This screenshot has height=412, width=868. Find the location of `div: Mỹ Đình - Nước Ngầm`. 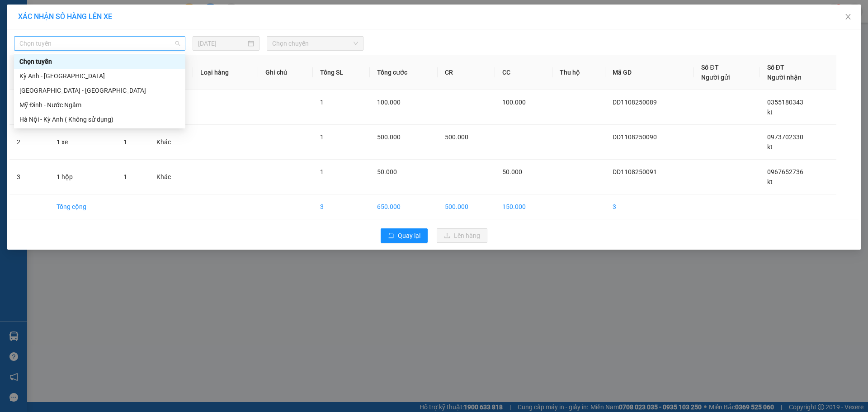

div: Mỹ Đình - Nước Ngầm is located at coordinates (99, 105).